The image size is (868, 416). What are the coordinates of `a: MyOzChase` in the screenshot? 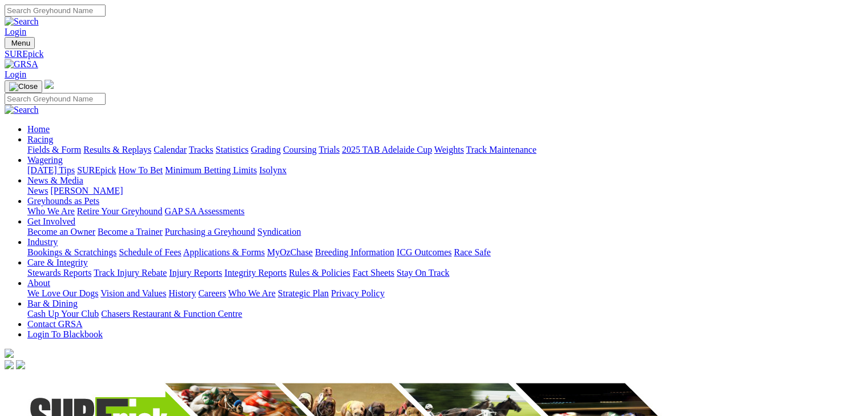 It's located at (290, 252).